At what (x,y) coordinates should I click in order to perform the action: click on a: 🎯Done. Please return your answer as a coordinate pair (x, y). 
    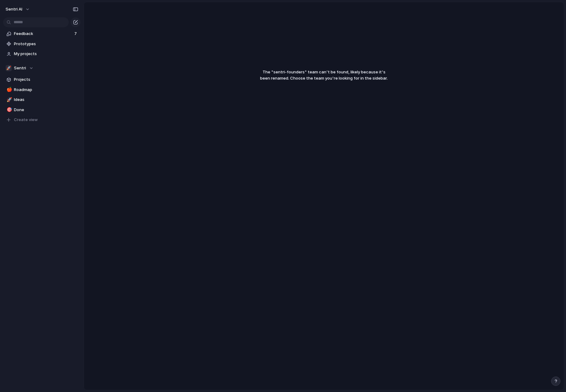
    Looking at the image, I should click on (42, 110).